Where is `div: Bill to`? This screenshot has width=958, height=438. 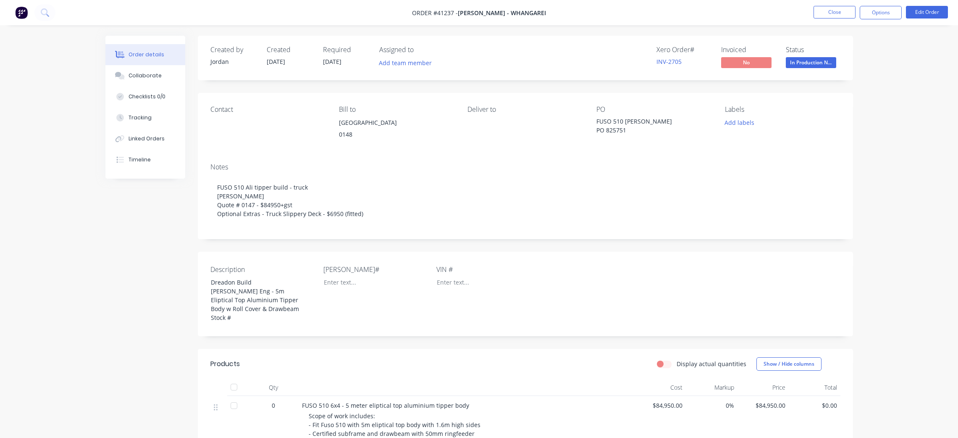 div: Bill to is located at coordinates (397, 109).